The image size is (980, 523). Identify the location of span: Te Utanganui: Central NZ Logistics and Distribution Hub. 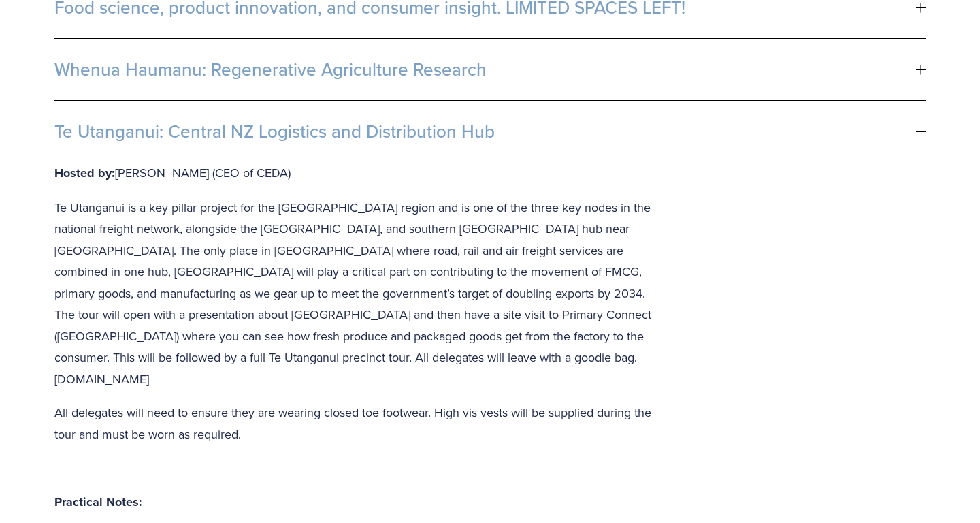
(485, 131).